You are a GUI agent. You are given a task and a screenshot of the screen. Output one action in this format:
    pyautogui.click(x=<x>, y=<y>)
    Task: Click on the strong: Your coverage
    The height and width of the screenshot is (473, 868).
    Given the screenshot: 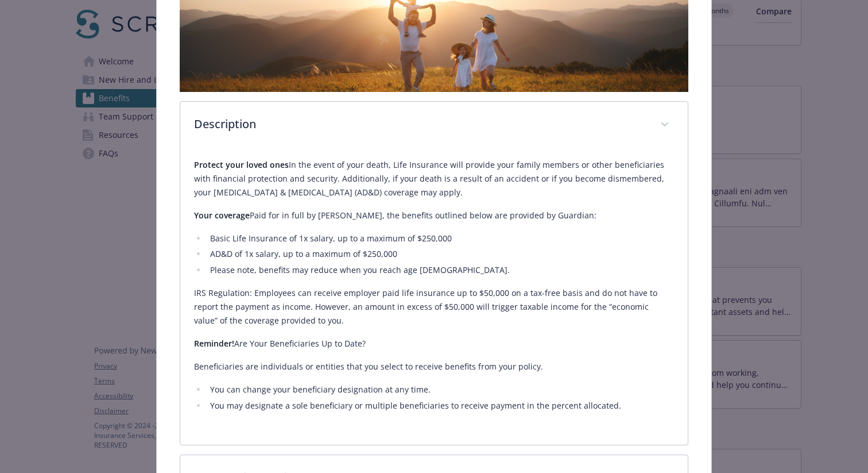 What is the action you would take?
    pyautogui.click(x=222, y=215)
    